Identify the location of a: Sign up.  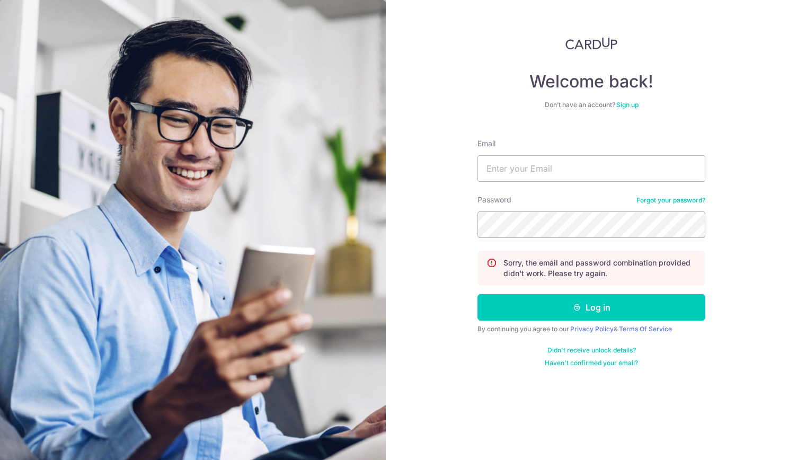
(628, 104).